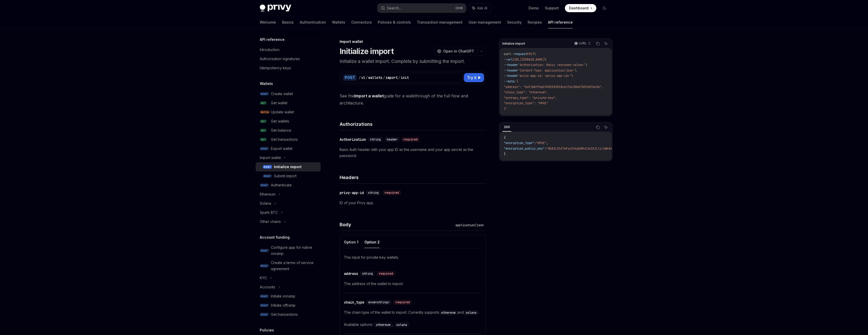 The height and width of the screenshot is (335, 868). What do you see at coordinates (375, 78) in the screenshot?
I see `div: wallets` at bounding box center [375, 78].